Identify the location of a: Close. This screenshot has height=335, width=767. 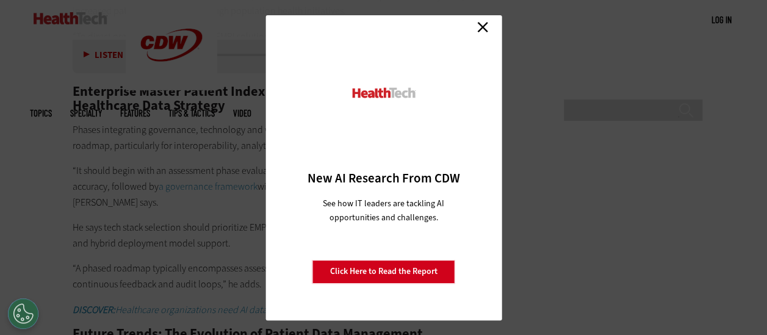
(482, 27).